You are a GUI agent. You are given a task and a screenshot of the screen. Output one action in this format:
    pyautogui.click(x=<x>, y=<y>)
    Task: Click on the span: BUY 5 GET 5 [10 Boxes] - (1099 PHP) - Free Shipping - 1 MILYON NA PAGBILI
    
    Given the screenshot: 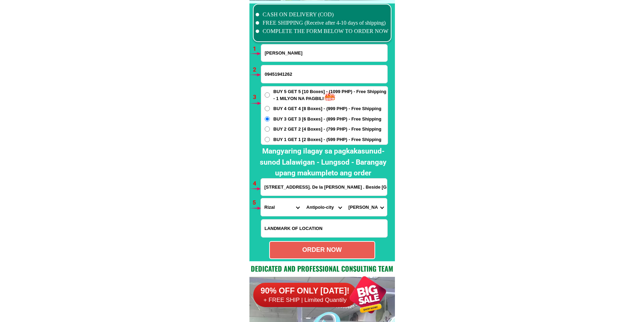 What is the action you would take?
    pyautogui.click(x=330, y=94)
    